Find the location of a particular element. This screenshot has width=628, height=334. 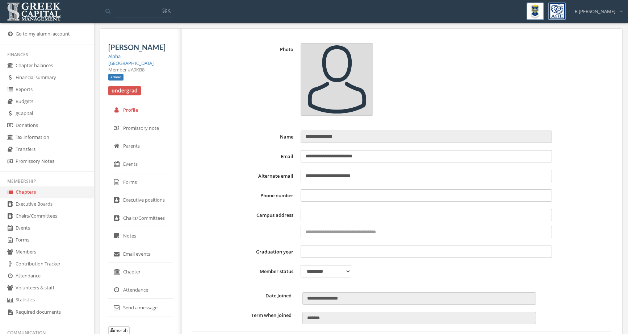

label: Name is located at coordinates (244, 137).